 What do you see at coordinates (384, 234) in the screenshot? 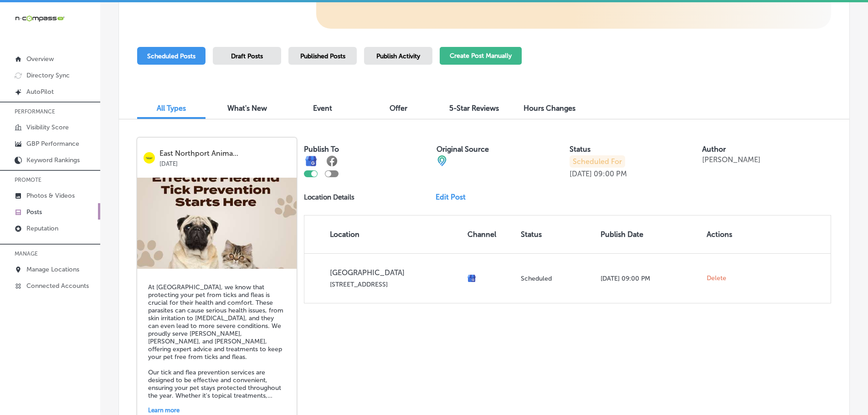
I see `th: Location` at bounding box center [384, 234].